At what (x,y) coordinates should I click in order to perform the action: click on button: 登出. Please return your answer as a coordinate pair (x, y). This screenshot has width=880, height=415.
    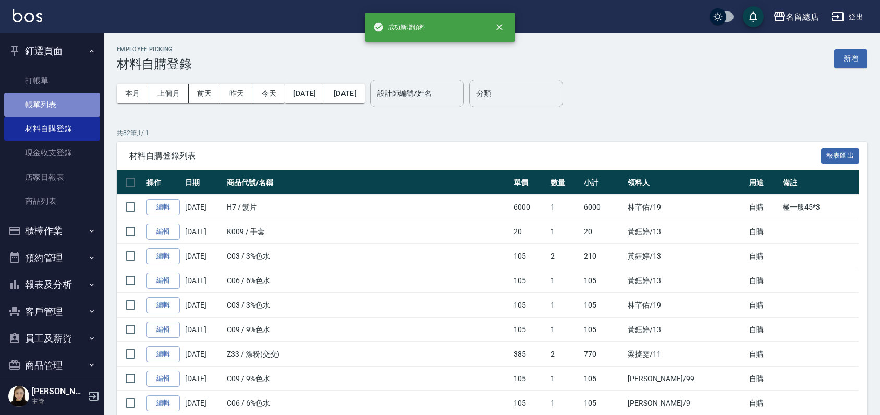
    Looking at the image, I should click on (848, 17).